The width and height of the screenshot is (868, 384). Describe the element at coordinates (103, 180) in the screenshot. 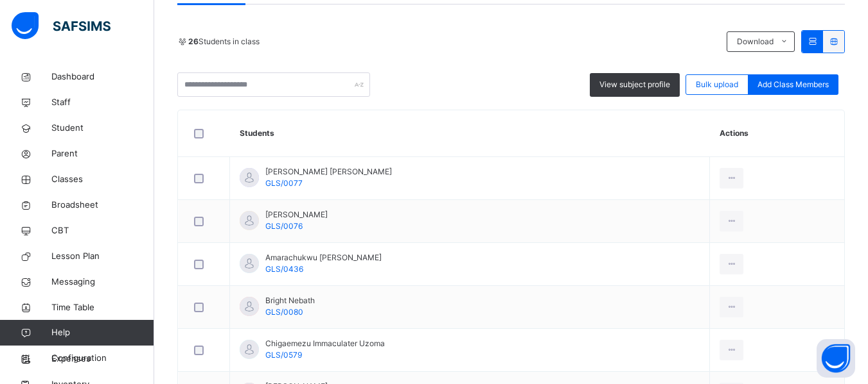

I see `span: Classes` at that location.